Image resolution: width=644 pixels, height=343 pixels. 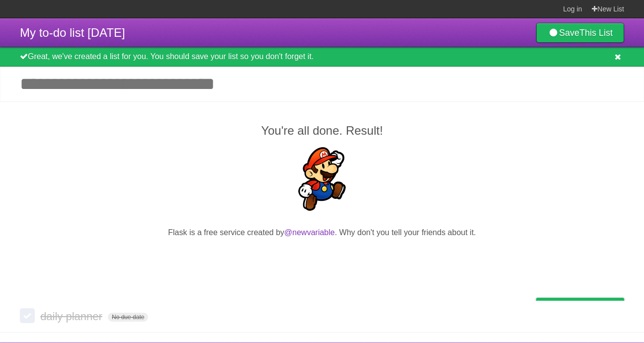 What do you see at coordinates (27, 316) in the screenshot?
I see `label: Done` at bounding box center [27, 316].